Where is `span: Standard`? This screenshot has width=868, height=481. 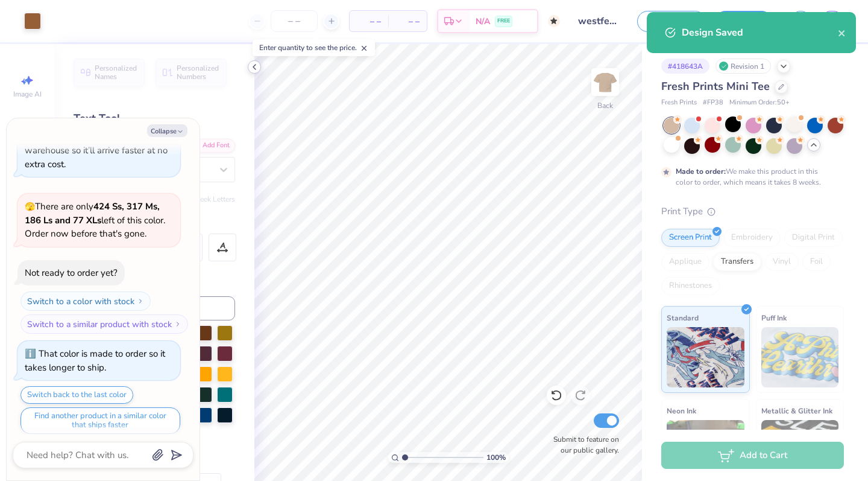 span: Standard is located at coordinates (682, 317).